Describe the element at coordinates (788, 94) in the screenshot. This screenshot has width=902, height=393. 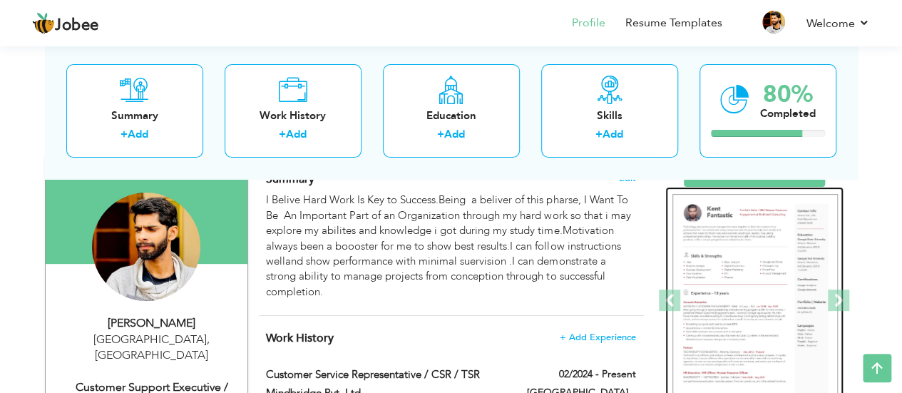
I see `div: 80%` at that location.